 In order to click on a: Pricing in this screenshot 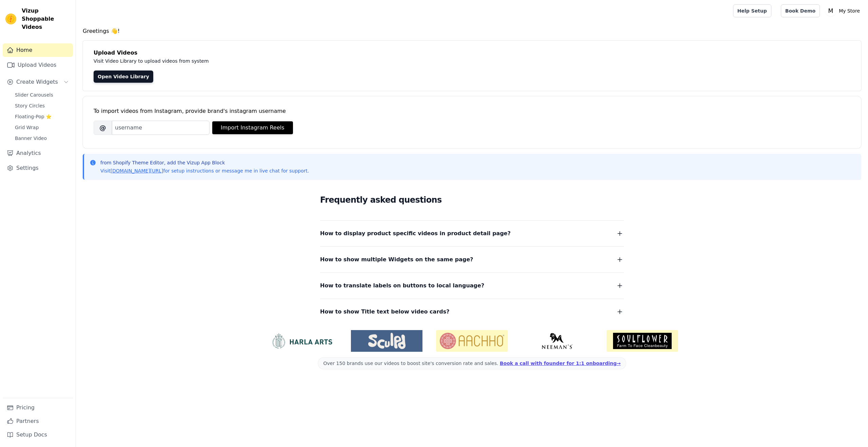, I will do `click(38, 408)`.